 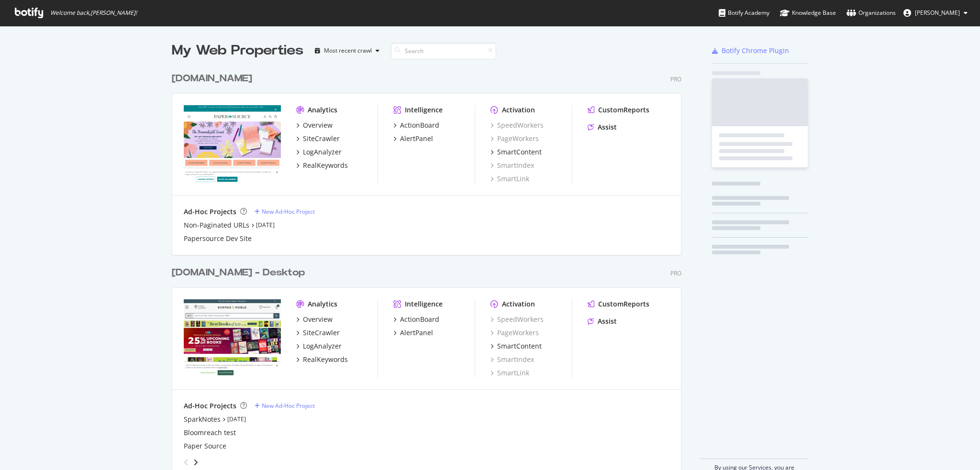 I want to click on div: My Web Properties, so click(x=237, y=51).